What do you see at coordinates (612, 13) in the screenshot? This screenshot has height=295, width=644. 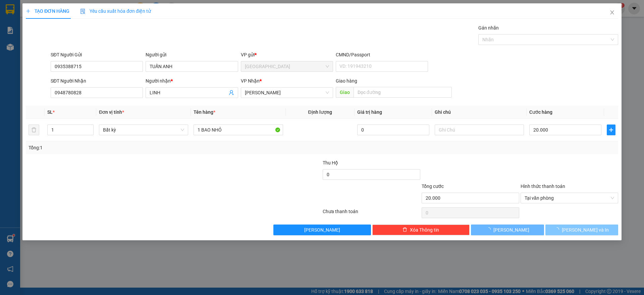 I see `button: Close` at bounding box center [612, 13].